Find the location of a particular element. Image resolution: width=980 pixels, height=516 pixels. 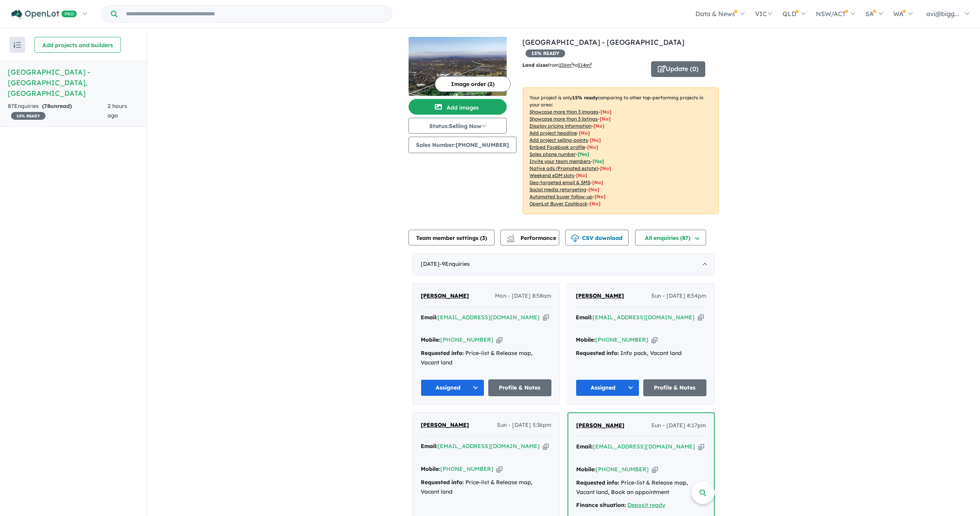

u: Showcase more than 3 listings is located at coordinates (564, 119).